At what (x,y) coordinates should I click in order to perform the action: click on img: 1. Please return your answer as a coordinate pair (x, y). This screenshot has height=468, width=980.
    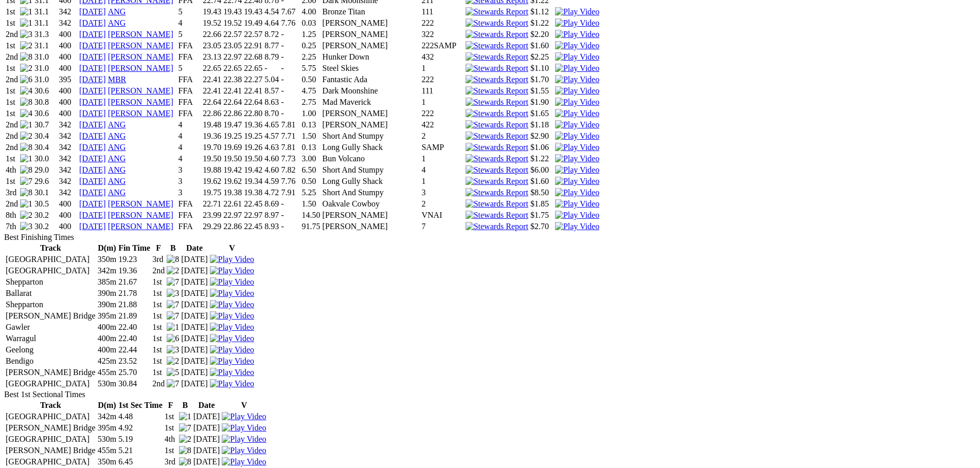
    Looking at the image, I should click on (27, 204).